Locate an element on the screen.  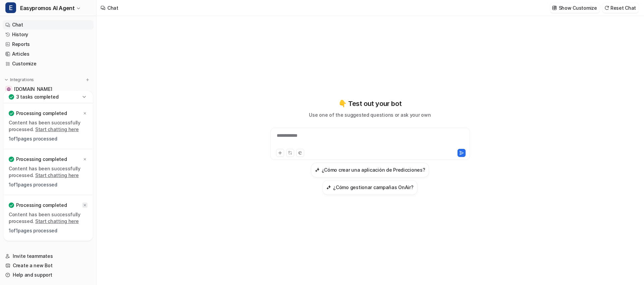
span: Easypromos AI Agent is located at coordinates (47, 8).